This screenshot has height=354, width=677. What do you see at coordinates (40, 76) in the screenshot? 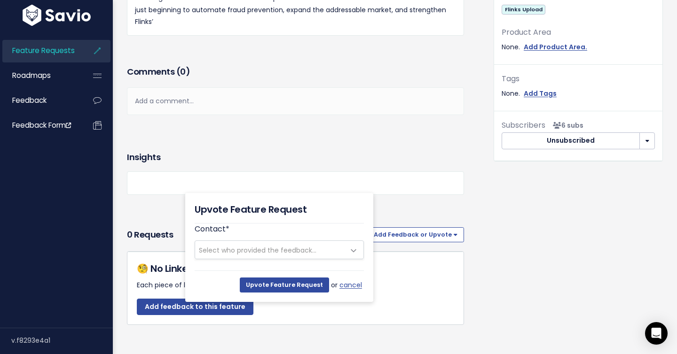
I see `a: Roadmaps` at bounding box center [40, 76].